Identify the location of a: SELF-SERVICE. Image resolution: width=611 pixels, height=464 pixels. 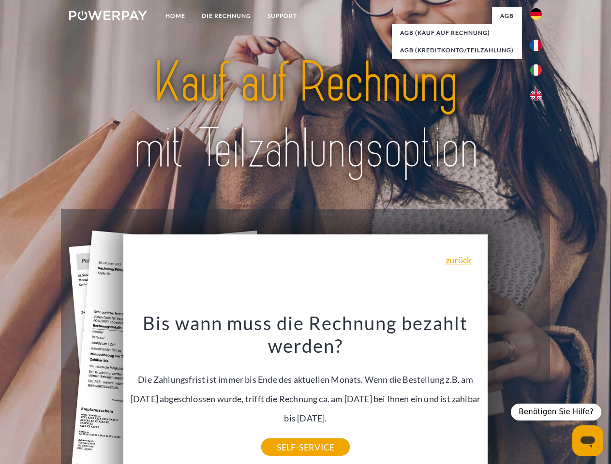
(305, 448).